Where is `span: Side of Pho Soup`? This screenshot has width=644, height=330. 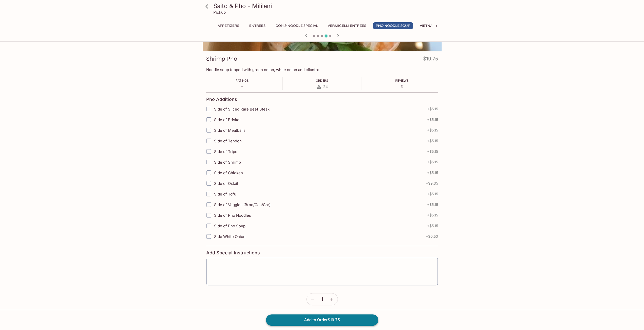 span: Side of Pho Soup is located at coordinates (230, 226).